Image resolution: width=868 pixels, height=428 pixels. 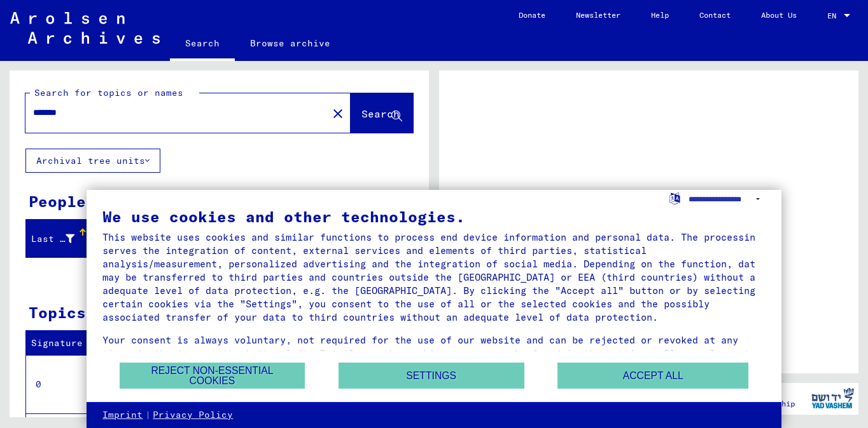 I want to click on a: Search, so click(x=202, y=45).